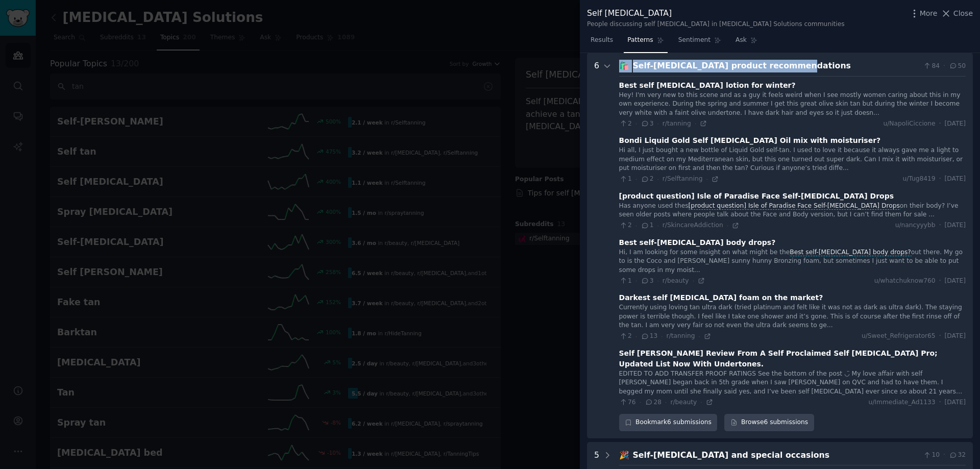 Image resolution: width=980 pixels, height=469 pixels. What do you see at coordinates (928, 13) in the screenshot?
I see `span: More` at bounding box center [928, 13].